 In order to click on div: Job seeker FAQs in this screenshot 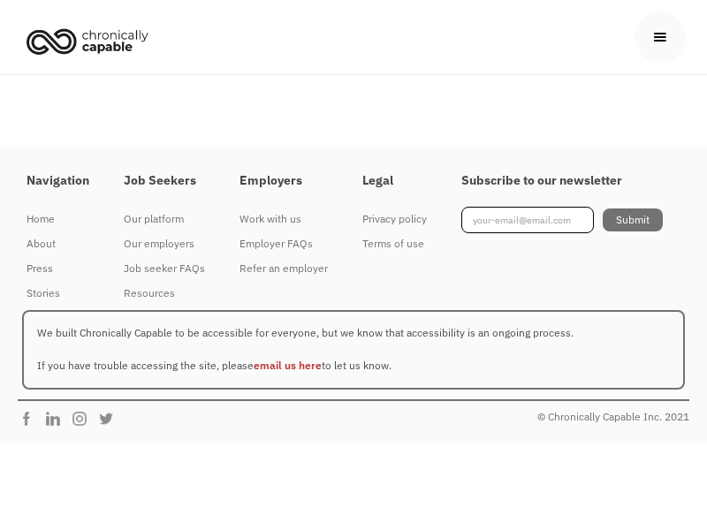, I will do `click(164, 269)`.